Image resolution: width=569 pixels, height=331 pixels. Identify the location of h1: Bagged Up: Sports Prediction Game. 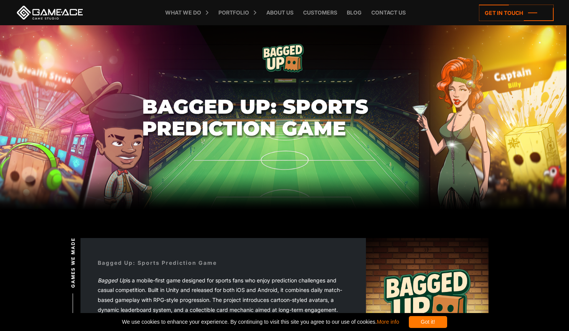
(284, 118).